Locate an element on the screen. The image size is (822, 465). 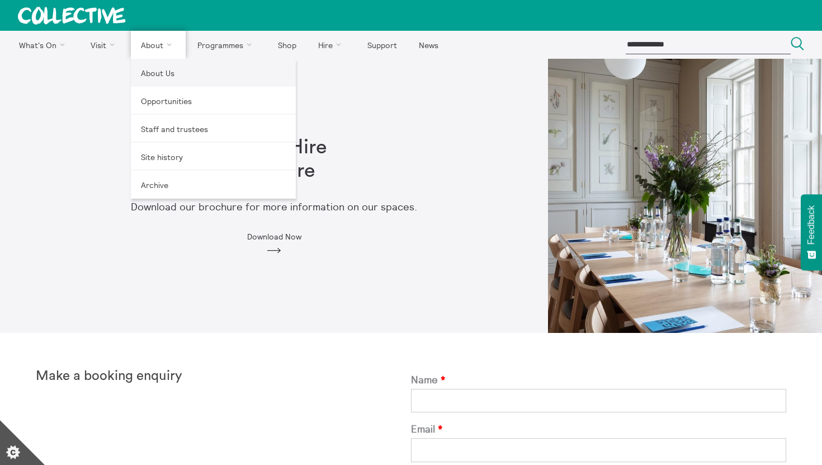
p: Download our brochure for more information on our spaces. is located at coordinates (274, 207).